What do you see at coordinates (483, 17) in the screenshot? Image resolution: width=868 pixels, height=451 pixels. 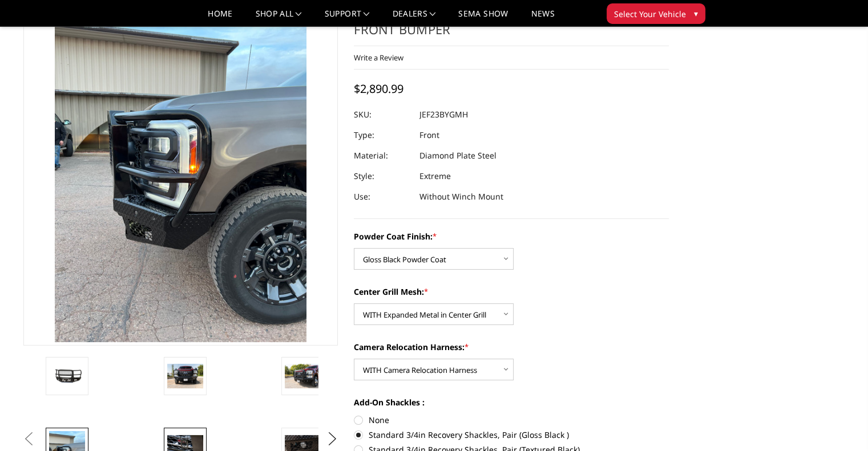 I see `a: SEMA Show` at bounding box center [483, 17].